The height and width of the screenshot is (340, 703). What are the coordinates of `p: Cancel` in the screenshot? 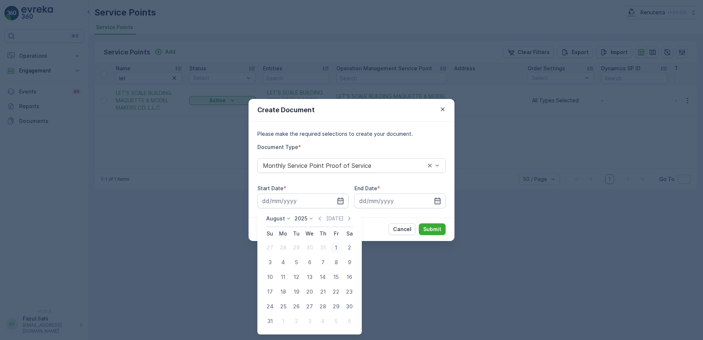 It's located at (402, 229).